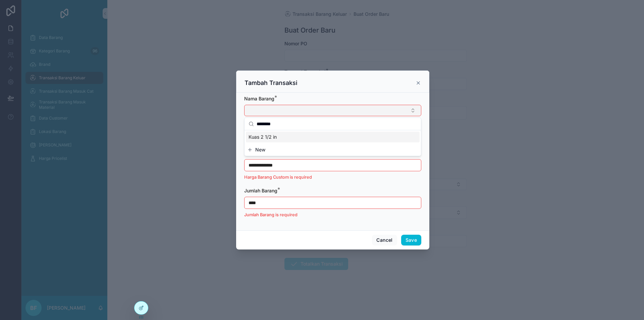  Describe the element at coordinates (260, 150) in the screenshot. I see `span: New` at that location.